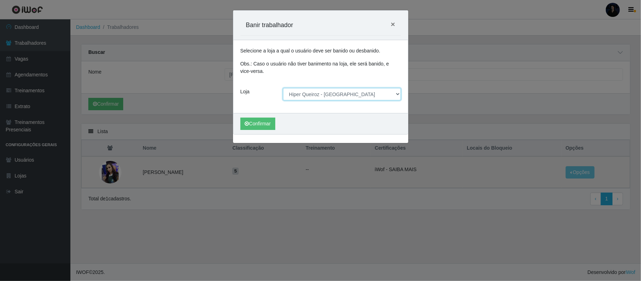 The width and height of the screenshot is (641, 281). What do you see at coordinates (393, 24) in the screenshot?
I see `button: Close` at bounding box center [393, 24].